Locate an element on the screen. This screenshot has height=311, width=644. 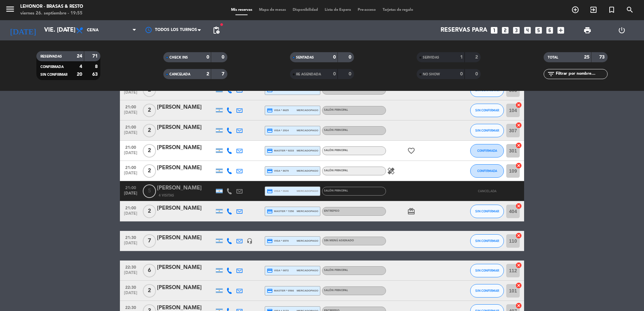
span: CONFIRMADA is located at coordinates (487, 150).